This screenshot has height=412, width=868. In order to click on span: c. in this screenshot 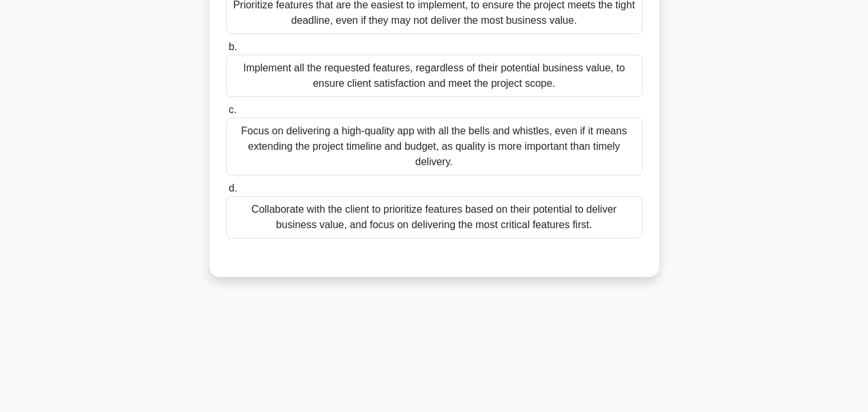, I will do `click(233, 109)`.